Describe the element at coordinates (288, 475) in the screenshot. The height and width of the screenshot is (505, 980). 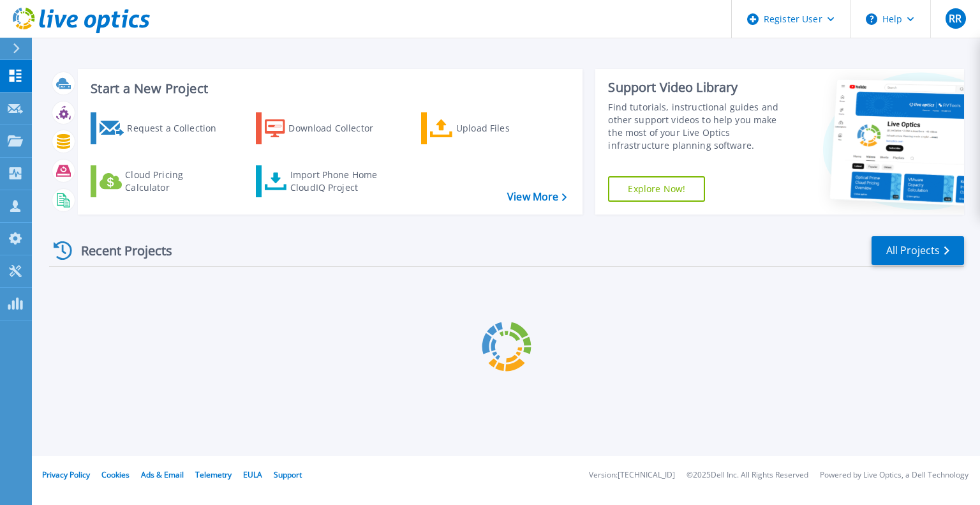
I see `a: Support` at that location.